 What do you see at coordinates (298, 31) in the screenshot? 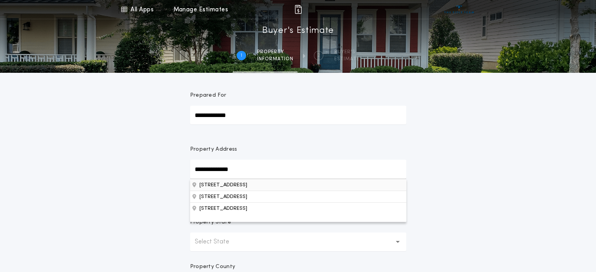
I see `h1: Buyer's Estimate` at bounding box center [298, 31].